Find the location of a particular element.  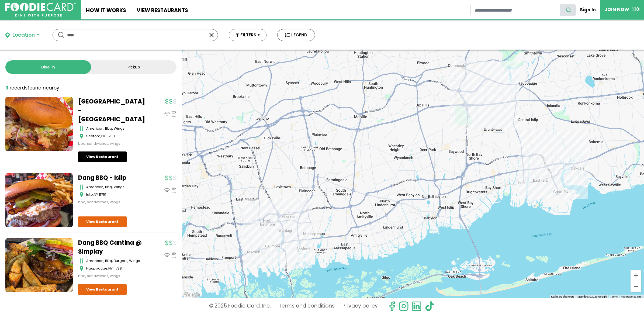

button: search is located at coordinates (568, 10).